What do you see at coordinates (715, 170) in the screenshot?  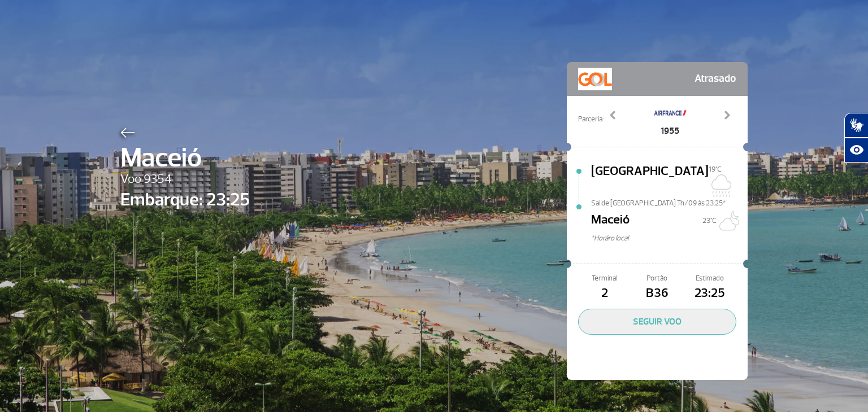 I see `span: 19°C` at bounding box center [715, 170].